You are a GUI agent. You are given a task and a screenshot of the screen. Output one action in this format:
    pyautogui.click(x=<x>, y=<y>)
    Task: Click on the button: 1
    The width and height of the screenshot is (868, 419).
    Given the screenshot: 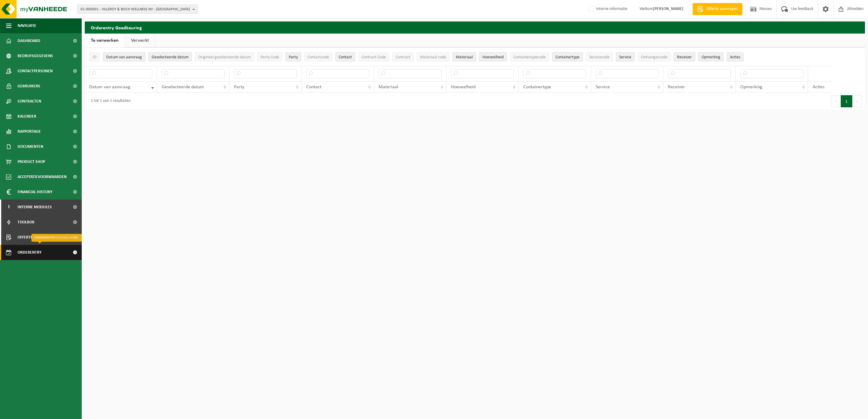 What is the action you would take?
    pyautogui.click(x=846, y=101)
    